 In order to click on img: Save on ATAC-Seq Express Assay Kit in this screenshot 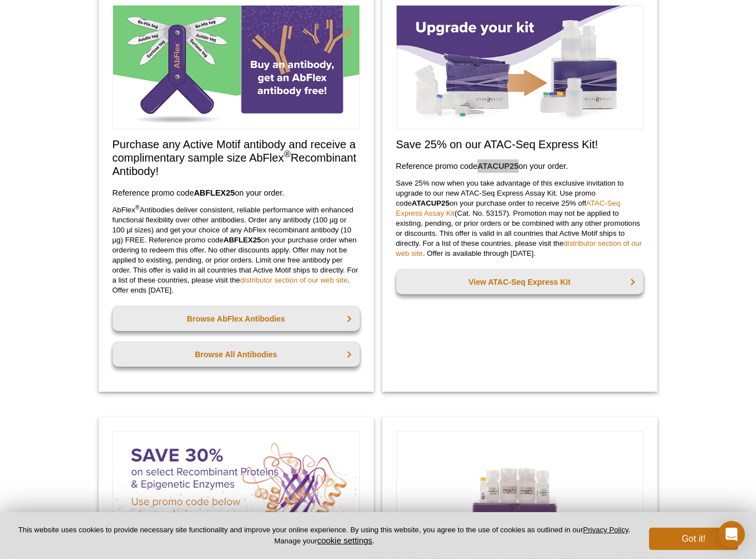, I will do `click(520, 67)`.